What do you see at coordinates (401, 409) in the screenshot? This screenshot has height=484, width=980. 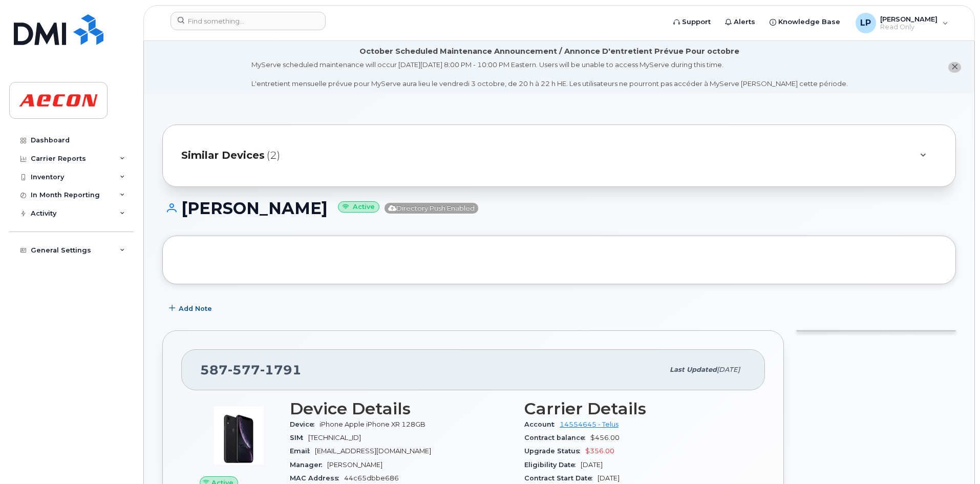 I see `h3: Device Details` at bounding box center [401, 409].